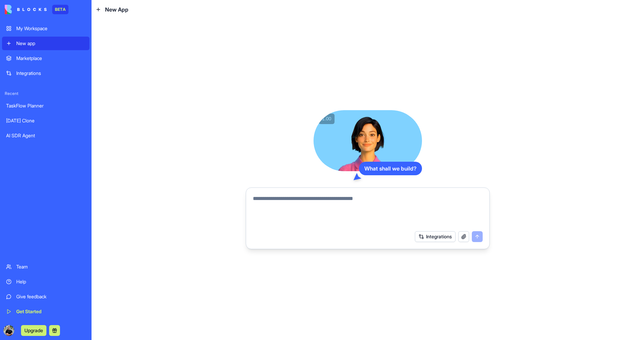 The image size is (644, 340). I want to click on div: What shall we build?, so click(390, 168).